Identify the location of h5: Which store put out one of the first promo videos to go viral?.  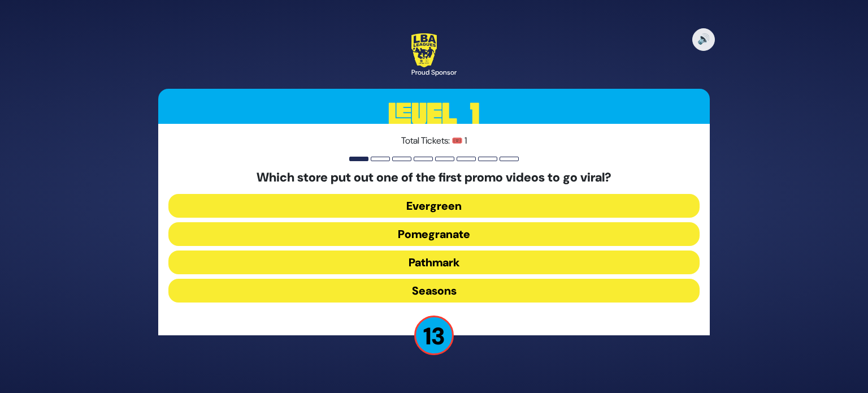
(434, 177).